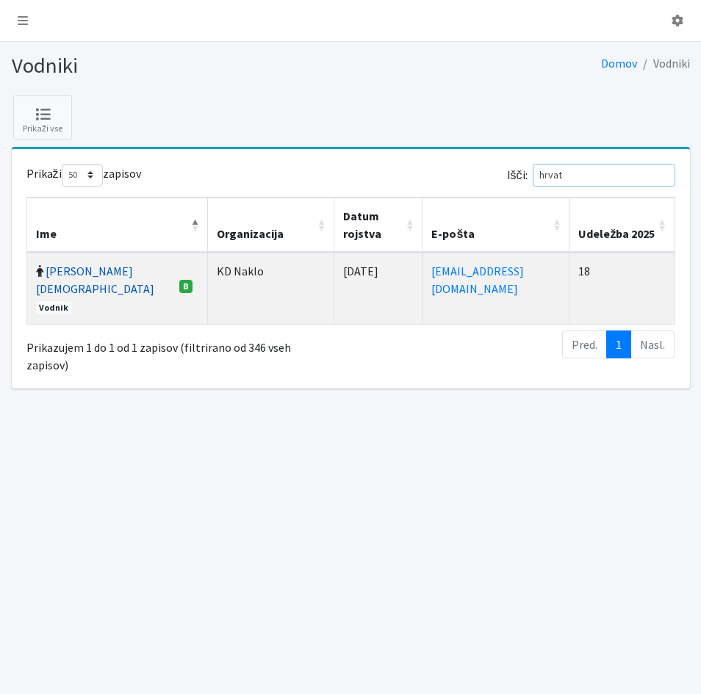 Image resolution: width=701 pixels, height=694 pixels. Describe the element at coordinates (84, 175) in the screenshot. I see `label: Prikaži zapisov` at that location.